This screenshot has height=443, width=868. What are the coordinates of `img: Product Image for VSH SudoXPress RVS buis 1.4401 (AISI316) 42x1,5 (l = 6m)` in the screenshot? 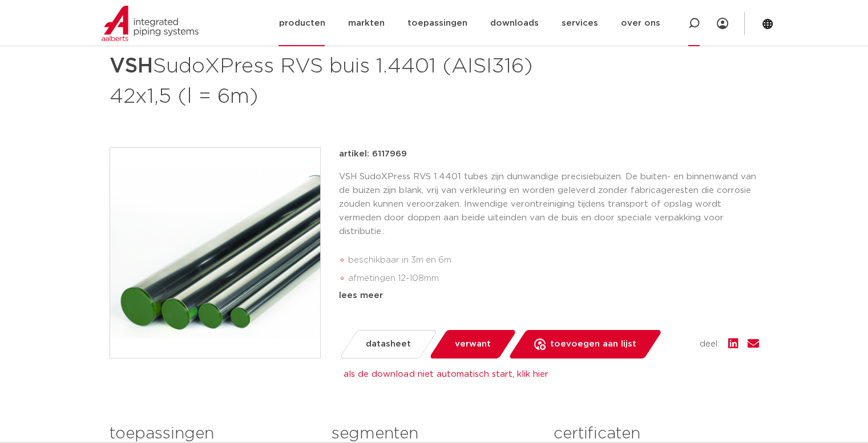 It's located at (215, 253).